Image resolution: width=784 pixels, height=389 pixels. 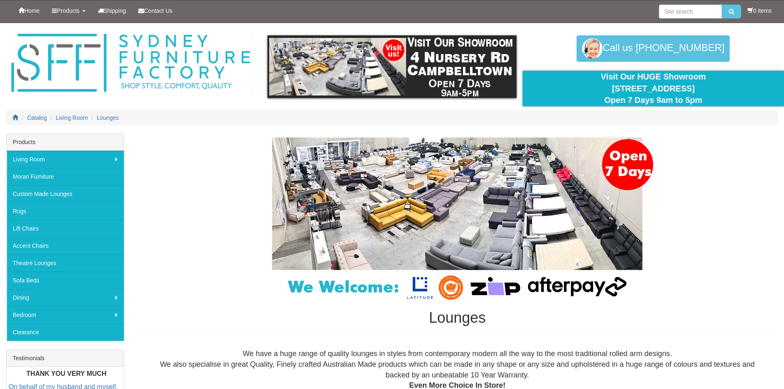 I want to click on img: Lounges, so click(x=457, y=219).